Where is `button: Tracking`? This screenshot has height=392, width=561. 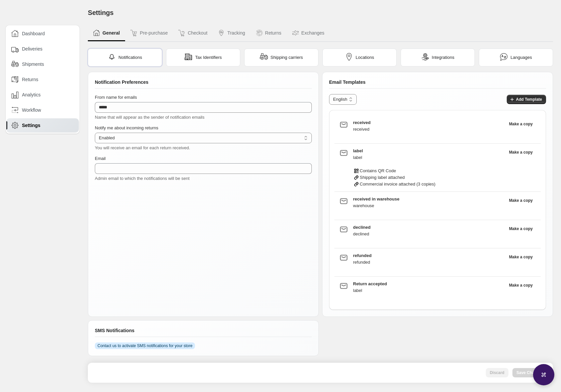 button: Tracking is located at coordinates (231, 34).